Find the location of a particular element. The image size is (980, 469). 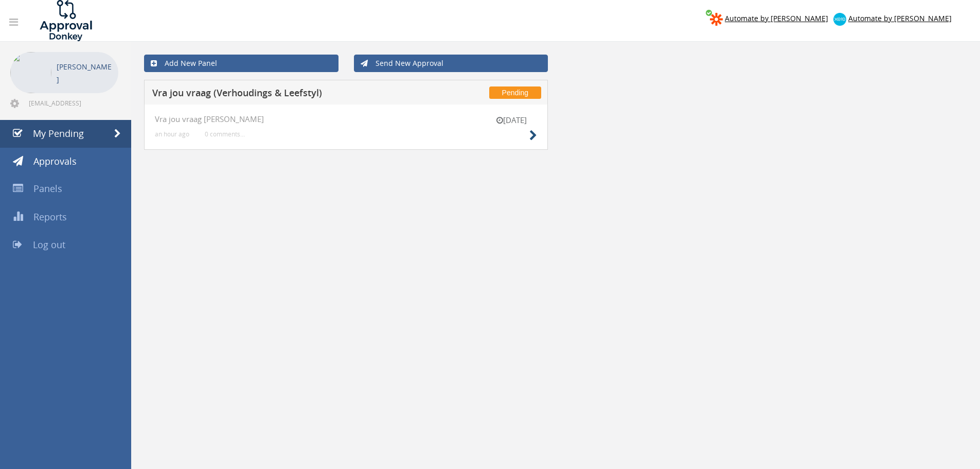

a: Add New Panel is located at coordinates (241, 63).